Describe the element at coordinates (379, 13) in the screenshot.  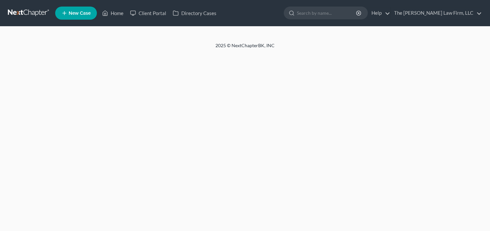
I see `a: Help` at that location.